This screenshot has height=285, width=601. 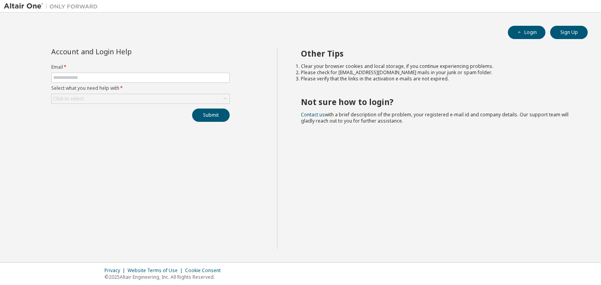 What do you see at coordinates (205, 271) in the screenshot?
I see `div: Cookie Consent` at bounding box center [205, 271].